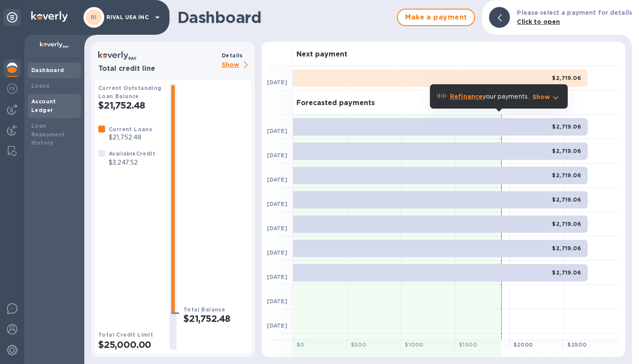  I want to click on h2: $25,000.00, so click(130, 344).